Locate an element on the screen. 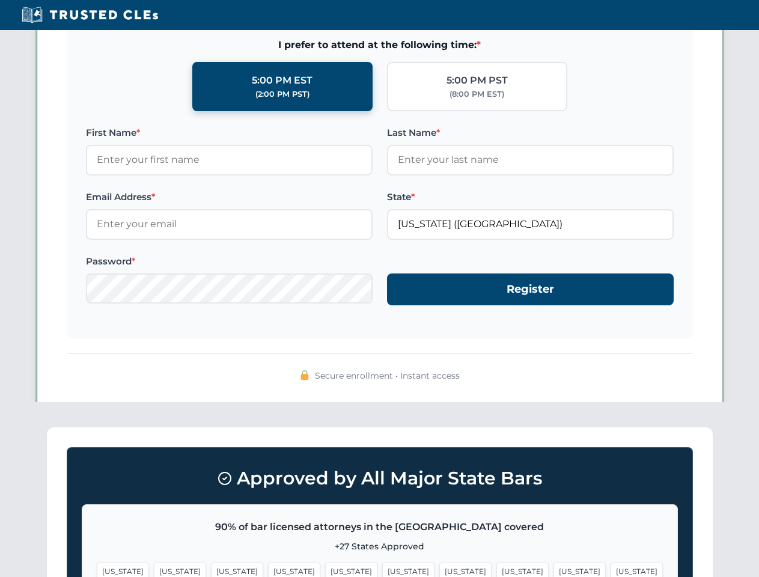 The width and height of the screenshot is (759, 577). button: Register is located at coordinates (530, 289).